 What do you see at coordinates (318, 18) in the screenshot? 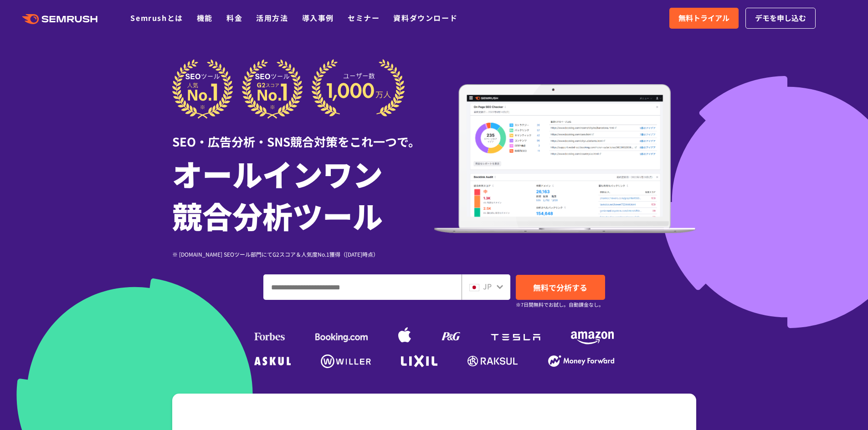
I see `a: 導入事例` at bounding box center [318, 18].